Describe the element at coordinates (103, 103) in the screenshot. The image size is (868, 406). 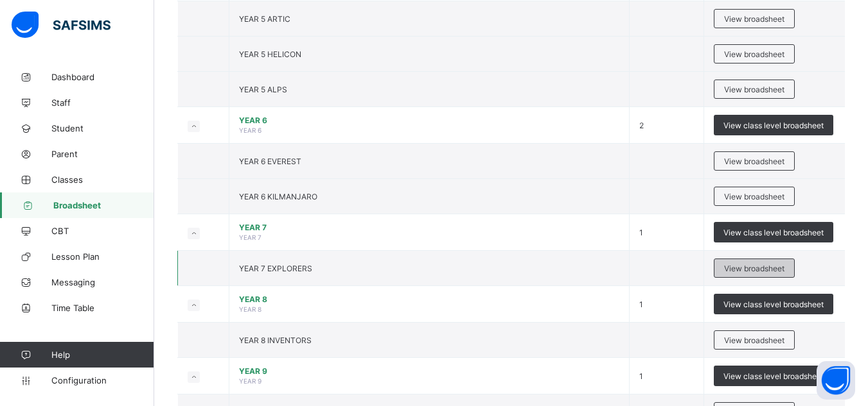
I see `span: Staff` at that location.